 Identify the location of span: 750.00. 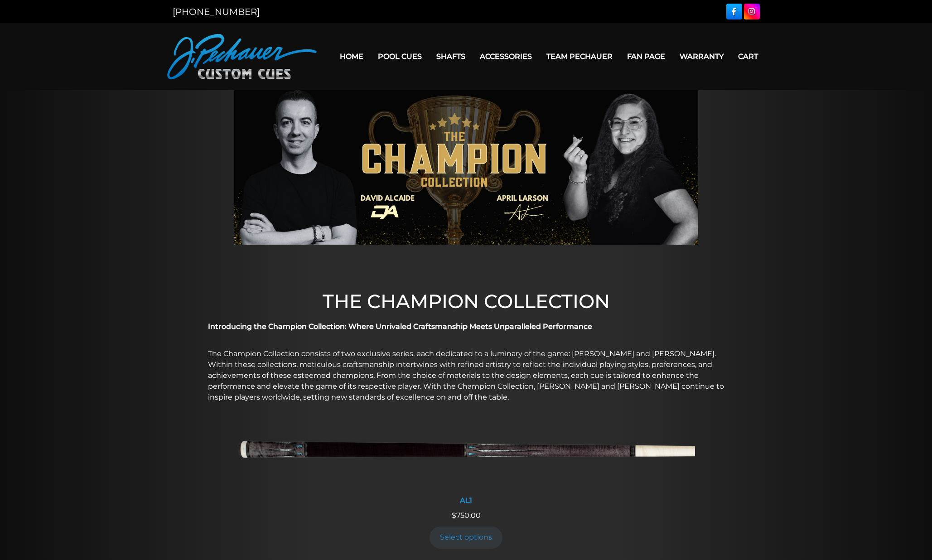
(466, 515).